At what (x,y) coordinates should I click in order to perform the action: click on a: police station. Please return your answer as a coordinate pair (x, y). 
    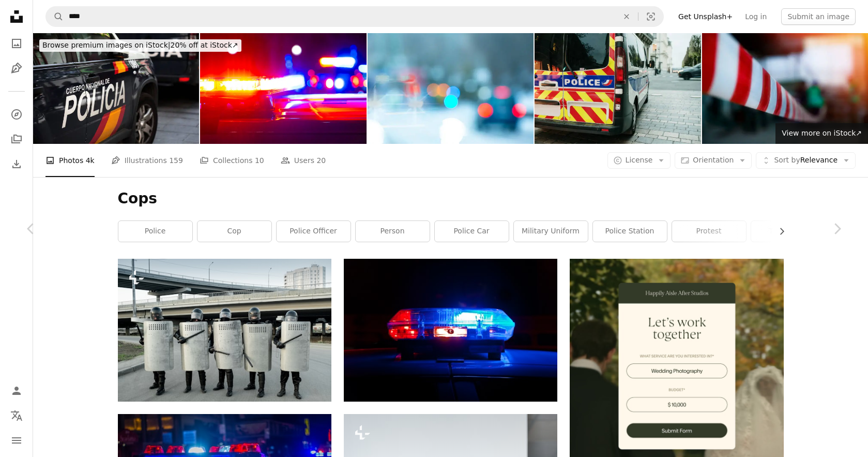
    Looking at the image, I should click on (629, 232).